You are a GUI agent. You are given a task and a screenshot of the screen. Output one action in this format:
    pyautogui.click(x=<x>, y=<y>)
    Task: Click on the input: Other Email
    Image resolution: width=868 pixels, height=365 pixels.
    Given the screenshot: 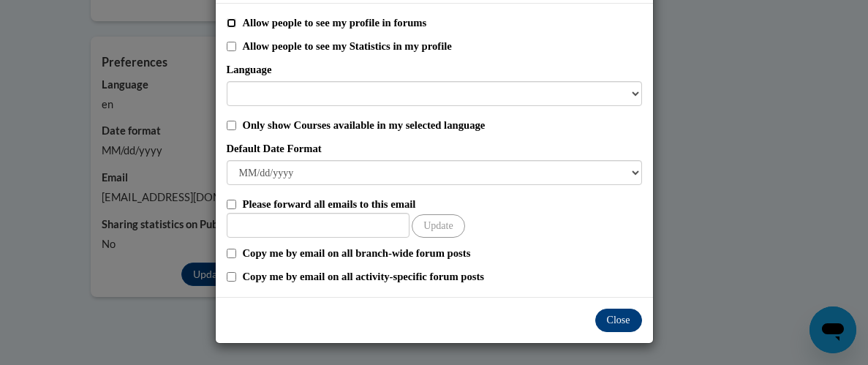 What is the action you would take?
    pyautogui.click(x=318, y=226)
    